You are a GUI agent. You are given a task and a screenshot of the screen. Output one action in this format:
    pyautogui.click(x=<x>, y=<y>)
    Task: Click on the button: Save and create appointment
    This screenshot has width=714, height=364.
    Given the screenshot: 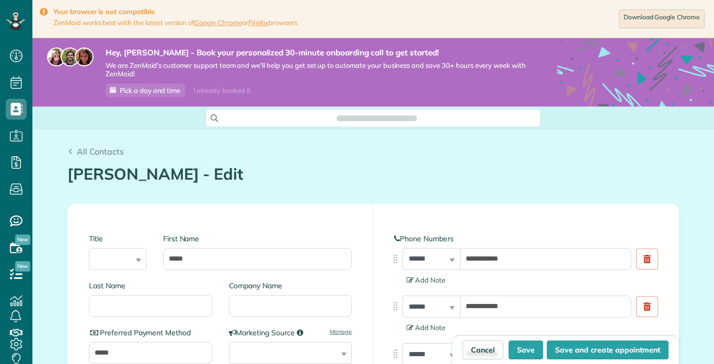 What is the action you would take?
    pyautogui.click(x=608, y=350)
    